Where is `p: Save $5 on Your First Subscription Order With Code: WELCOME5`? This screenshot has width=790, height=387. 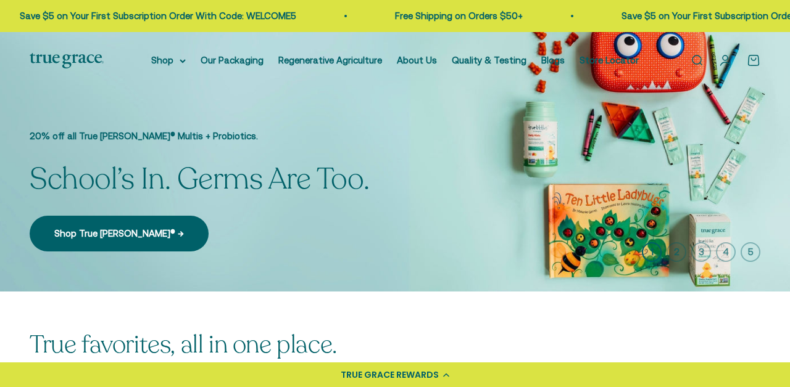
p: Save $5 on Your First Subscription Order With Code: WELCOME5 is located at coordinates (154, 16).